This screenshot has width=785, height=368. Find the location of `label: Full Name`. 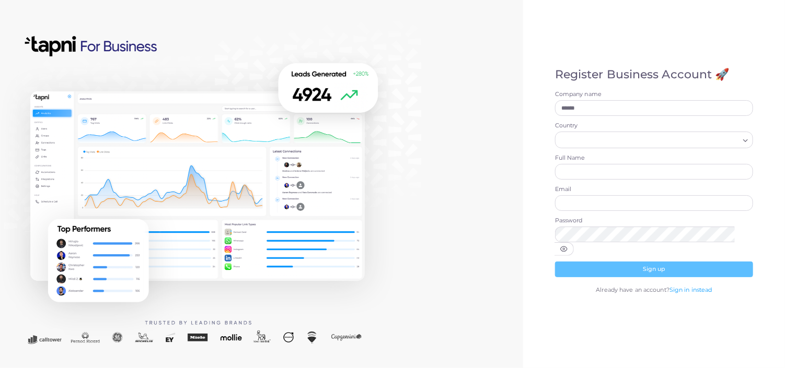

label: Full Name is located at coordinates (654, 158).